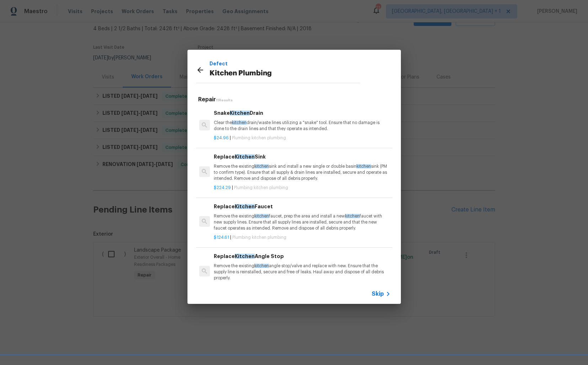  Describe the element at coordinates (302, 256) in the screenshot. I see `h6: Replace Angle Stop` at that location.